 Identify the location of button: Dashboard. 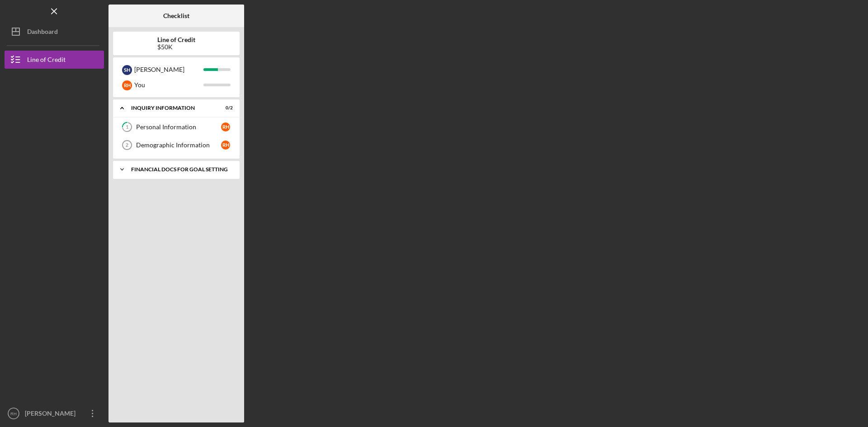
(55, 31).